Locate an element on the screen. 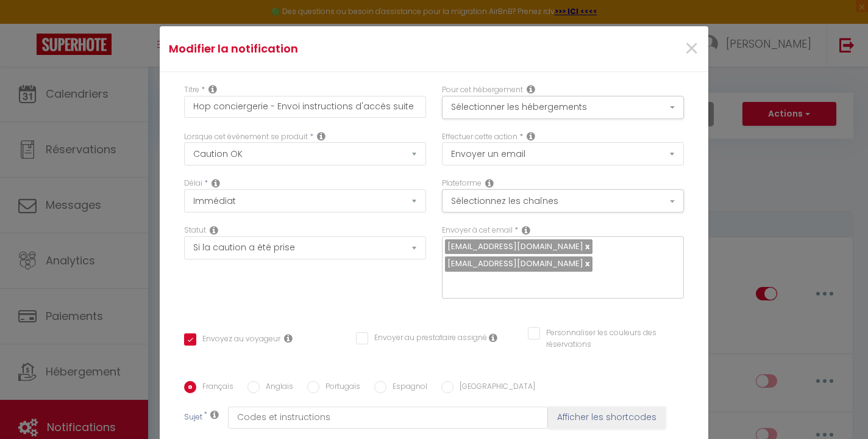 Image resolution: width=868 pixels, height=439 pixels. i: Event Occur is located at coordinates (321, 136).